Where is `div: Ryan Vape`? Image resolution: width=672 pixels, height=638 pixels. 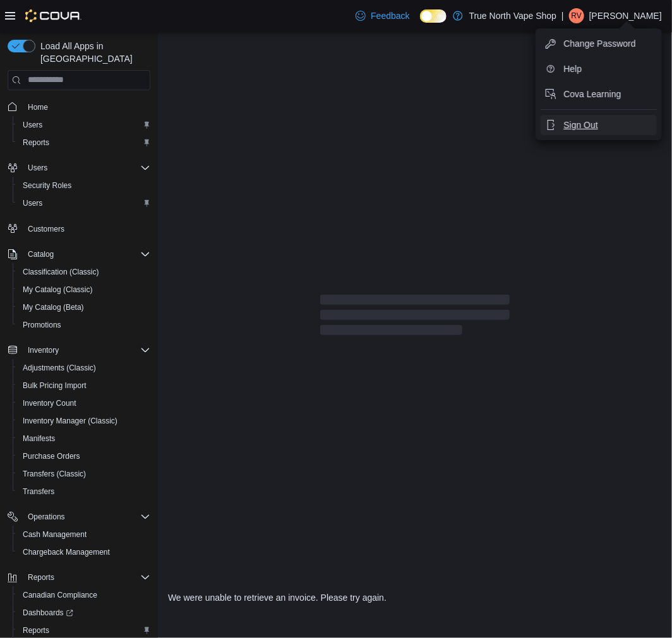
div: Ryan Vape is located at coordinates (576, 16).